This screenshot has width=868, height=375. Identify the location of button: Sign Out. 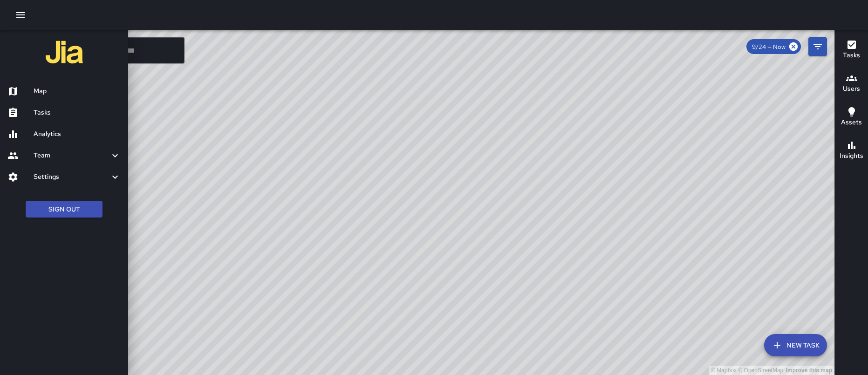
(64, 209).